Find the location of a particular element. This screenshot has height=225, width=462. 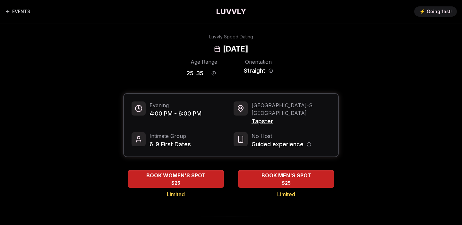

button: Host information is located at coordinates (309, 145).